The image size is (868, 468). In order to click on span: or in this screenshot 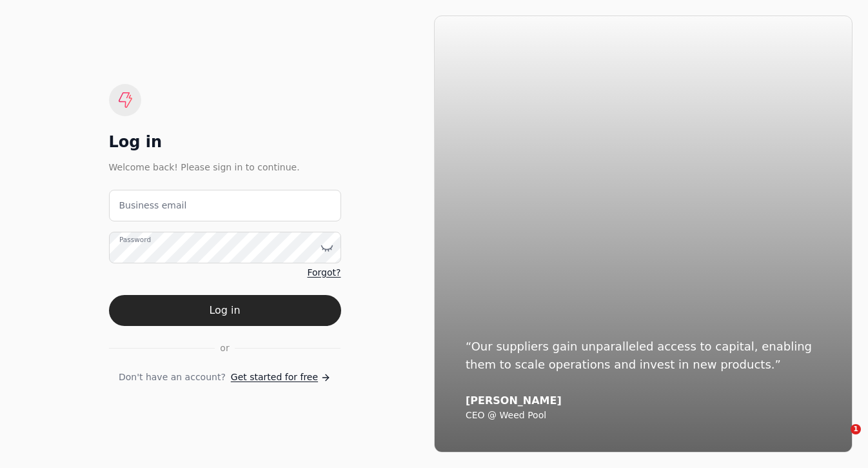, I will do `click(224, 348)`.